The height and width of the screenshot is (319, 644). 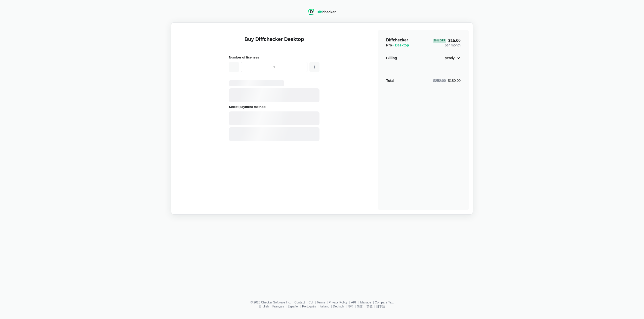 I want to click on input: 1, so click(x=274, y=67).